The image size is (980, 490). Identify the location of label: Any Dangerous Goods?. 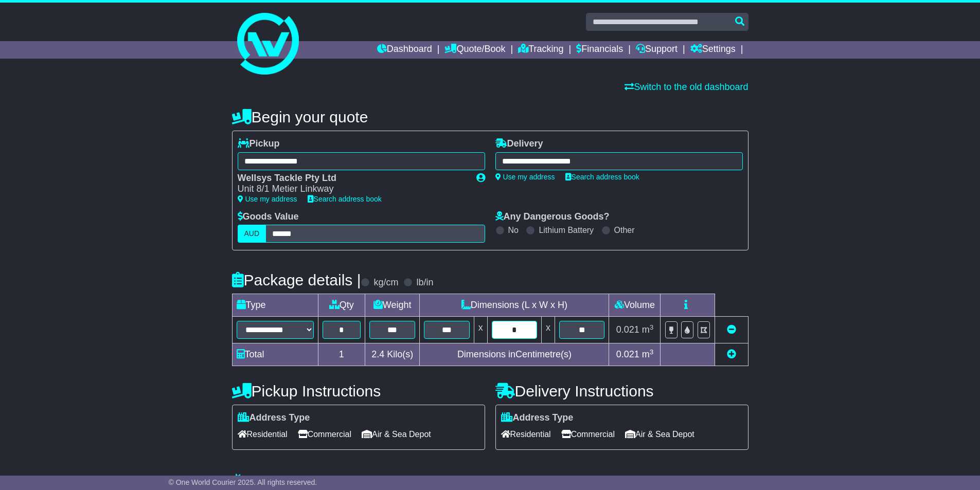
(553, 217).